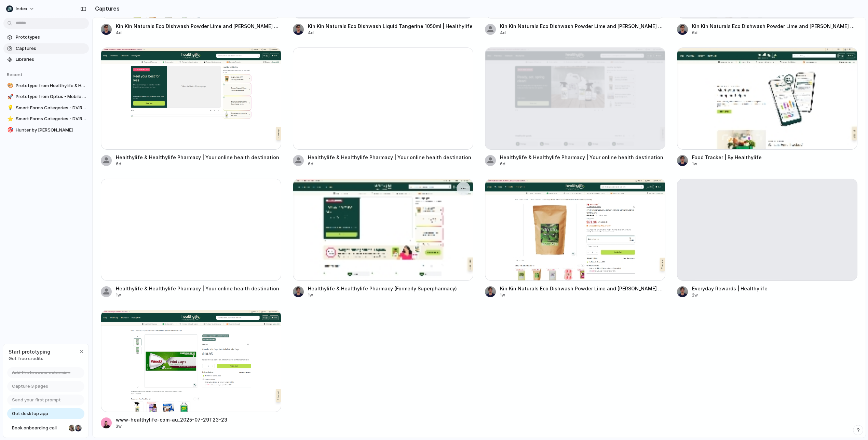 This screenshot has width=868, height=440. I want to click on span: Recent, so click(15, 74).